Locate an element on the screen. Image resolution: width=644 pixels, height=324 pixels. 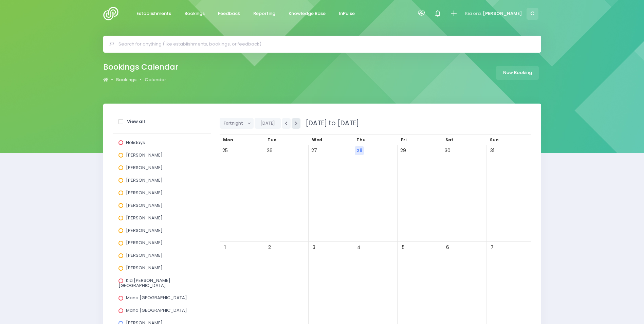
span: Wed is located at coordinates (317, 139).